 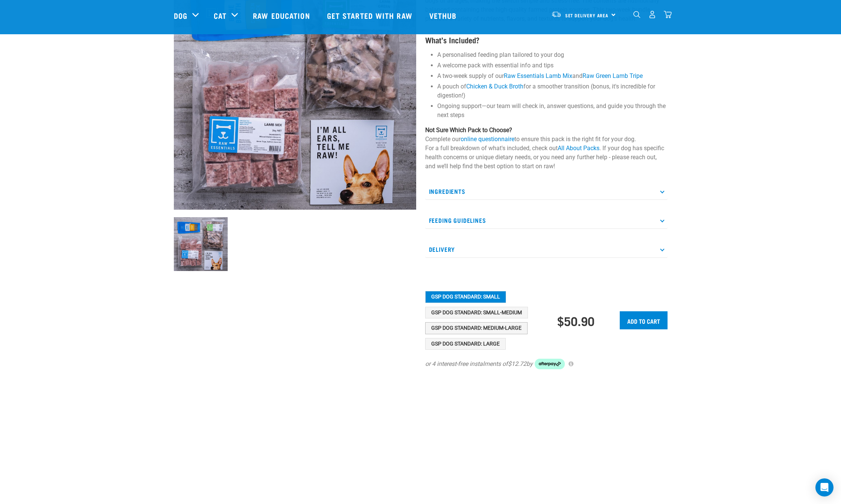 What do you see at coordinates (487, 139) in the screenshot?
I see `a: online questionnaire` at bounding box center [487, 139].